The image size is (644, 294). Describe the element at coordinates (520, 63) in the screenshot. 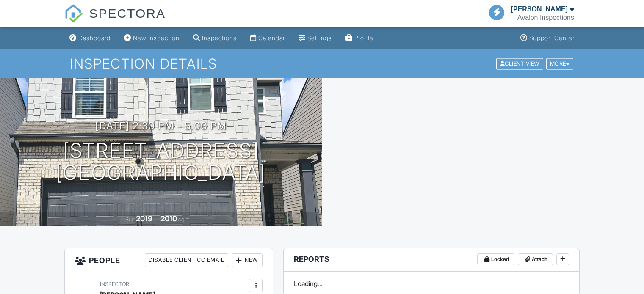

I see `div: Client View` at that location.